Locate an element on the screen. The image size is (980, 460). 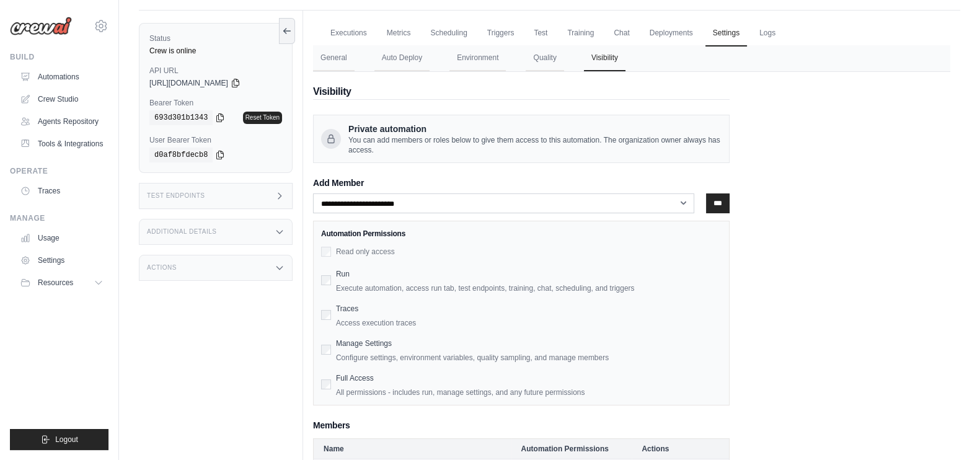
label: Execute automation, access run tab, test endpoints, training, chat, scheduling, and triggers is located at coordinates (529, 289).